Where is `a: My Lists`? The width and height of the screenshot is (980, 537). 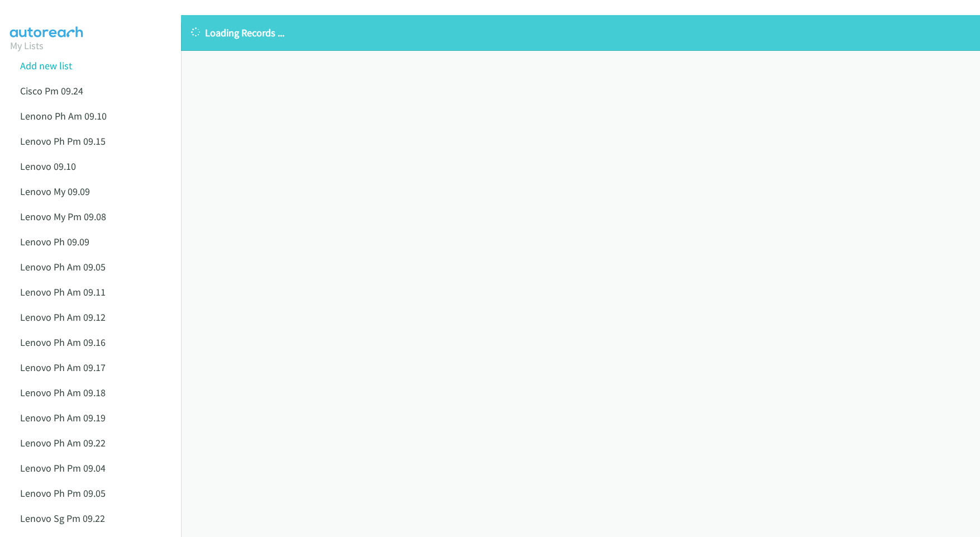 a: My Lists is located at coordinates (27, 46).